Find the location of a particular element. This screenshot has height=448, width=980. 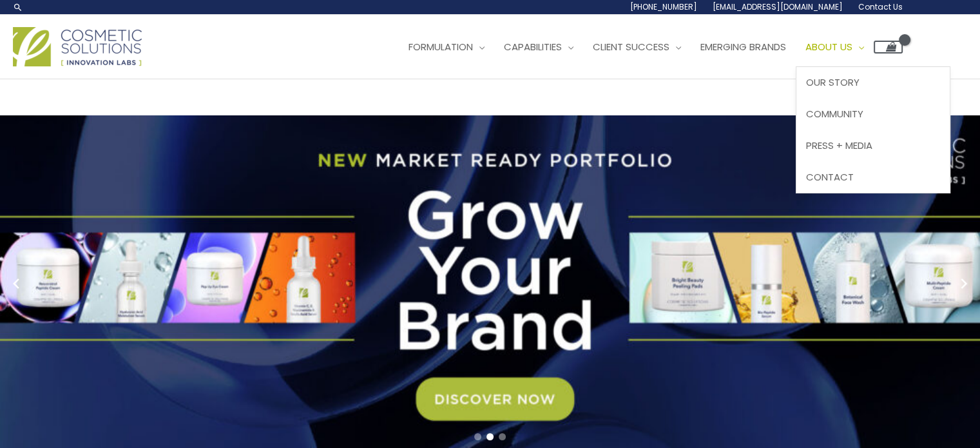

a: Client Success is located at coordinates (636, 47).